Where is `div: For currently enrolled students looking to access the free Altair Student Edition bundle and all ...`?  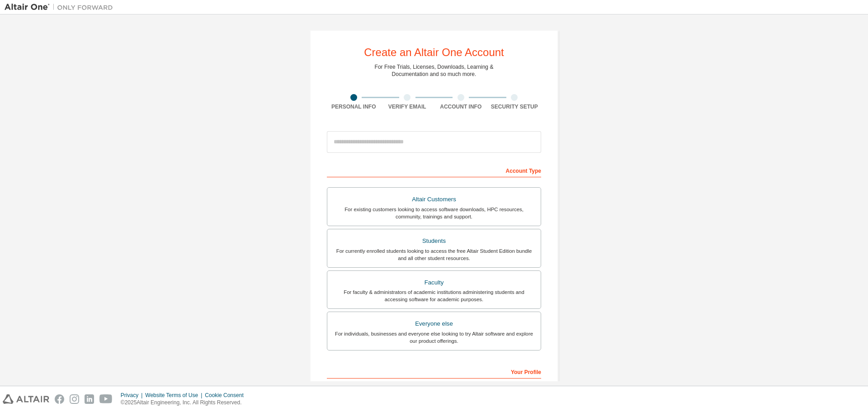 div: For currently enrolled students looking to access the free Altair Student Edition bundle and all ... is located at coordinates (434, 254).